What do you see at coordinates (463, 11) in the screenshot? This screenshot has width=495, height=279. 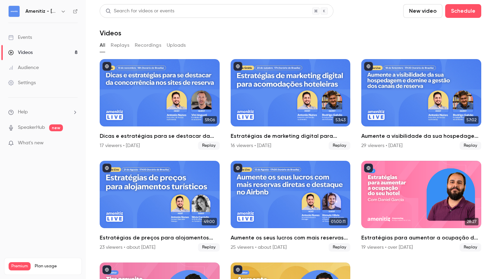 I see `button: Schedule` at bounding box center [463, 11].